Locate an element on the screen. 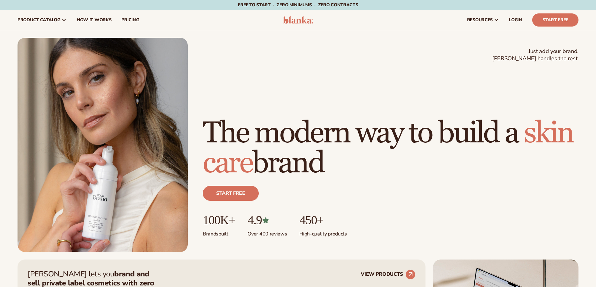 This screenshot has width=596, height=287. a: VIEW PRODUCTS is located at coordinates (388, 275).